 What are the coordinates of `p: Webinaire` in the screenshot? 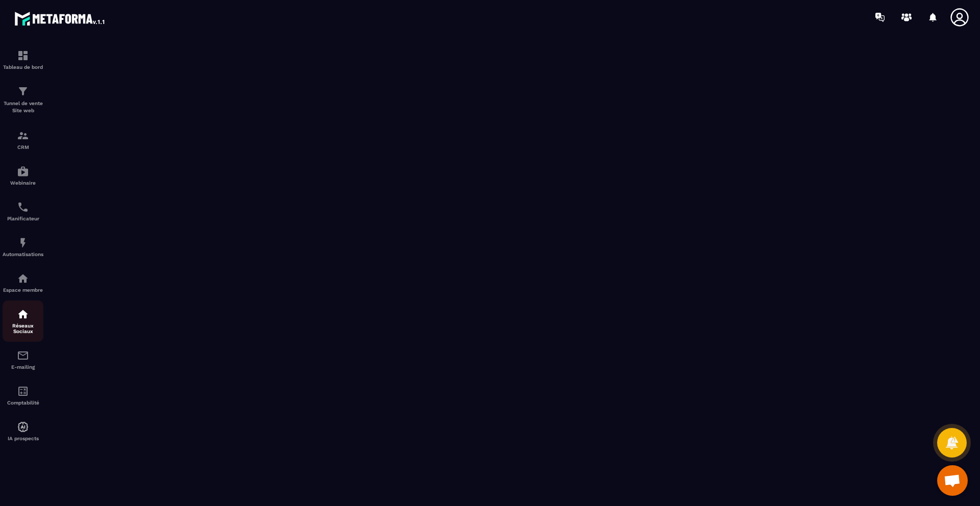 It's located at (23, 183).